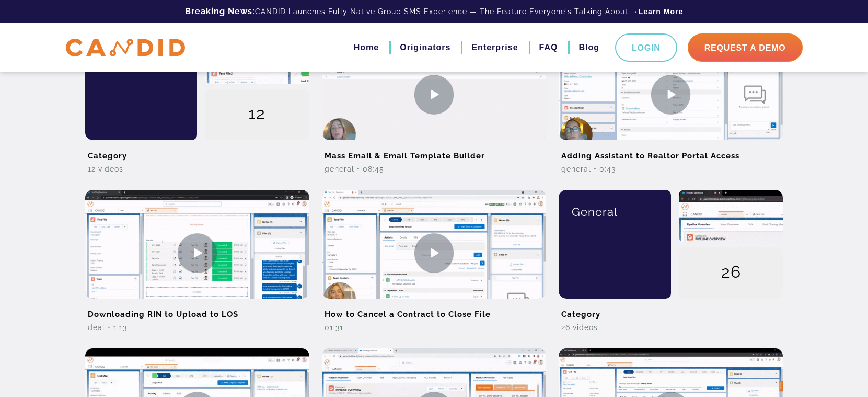 This screenshot has width=868, height=397. I want to click on a: Originators, so click(424, 48).